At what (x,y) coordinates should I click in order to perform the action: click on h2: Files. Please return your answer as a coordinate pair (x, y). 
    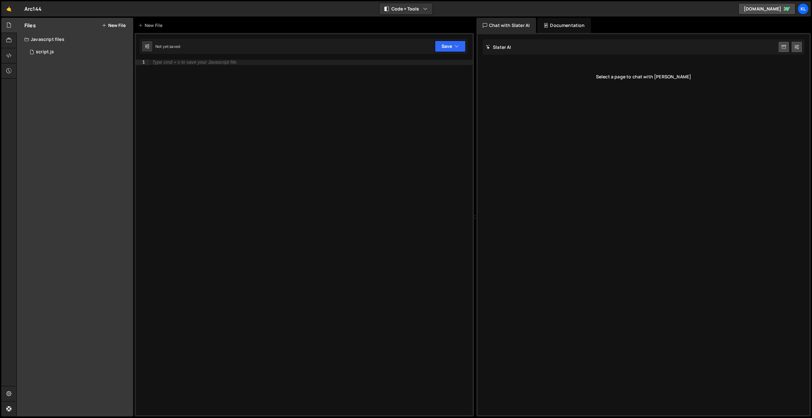
    Looking at the image, I should click on (30, 25).